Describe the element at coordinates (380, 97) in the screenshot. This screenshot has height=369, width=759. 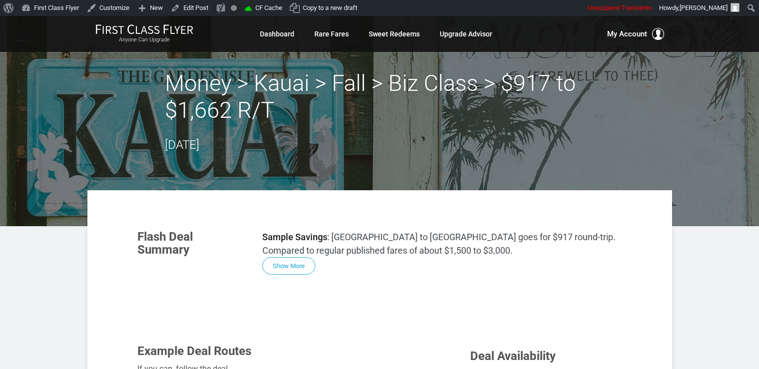
I see `h2: Money > Kauai > Fall > Biz Class > $917 to $1,662 R/T` at that location.